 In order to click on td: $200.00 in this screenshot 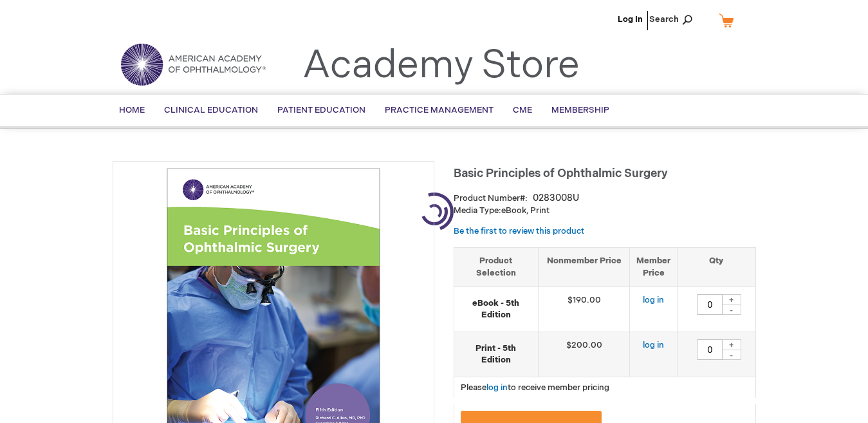, I will do `click(584, 354)`.